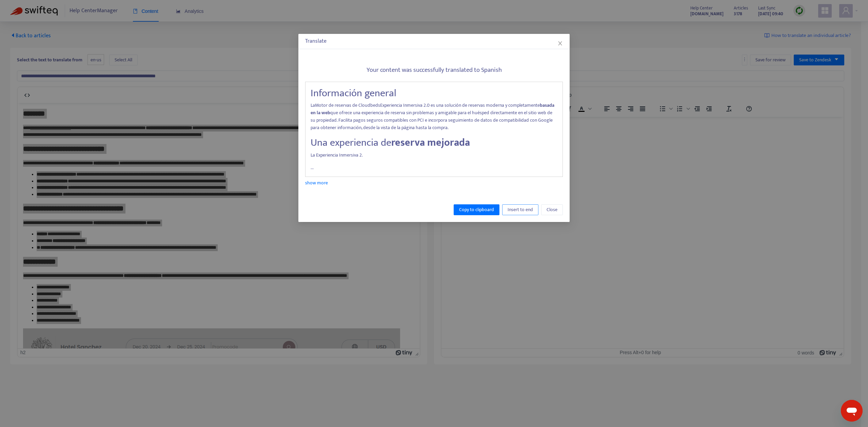 The image size is (868, 427). What do you see at coordinates (353, 93) in the screenshot?
I see `span: Información general` at bounding box center [353, 93].